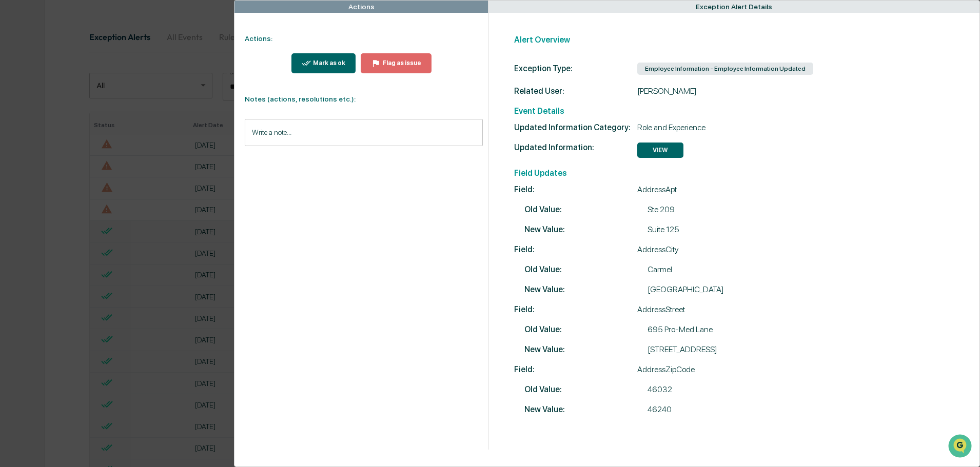  What do you see at coordinates (173, 118) in the screenshot?
I see `button: See all` at bounding box center [173, 118].